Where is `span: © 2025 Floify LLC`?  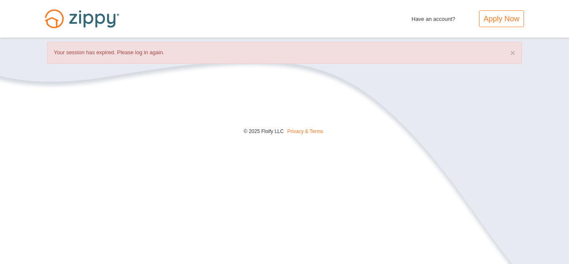 span: © 2025 Floify LLC is located at coordinates (264, 131).